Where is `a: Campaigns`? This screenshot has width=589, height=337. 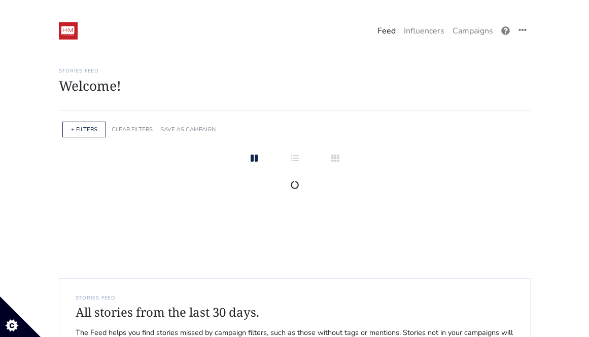
a: Campaigns is located at coordinates (473, 31).